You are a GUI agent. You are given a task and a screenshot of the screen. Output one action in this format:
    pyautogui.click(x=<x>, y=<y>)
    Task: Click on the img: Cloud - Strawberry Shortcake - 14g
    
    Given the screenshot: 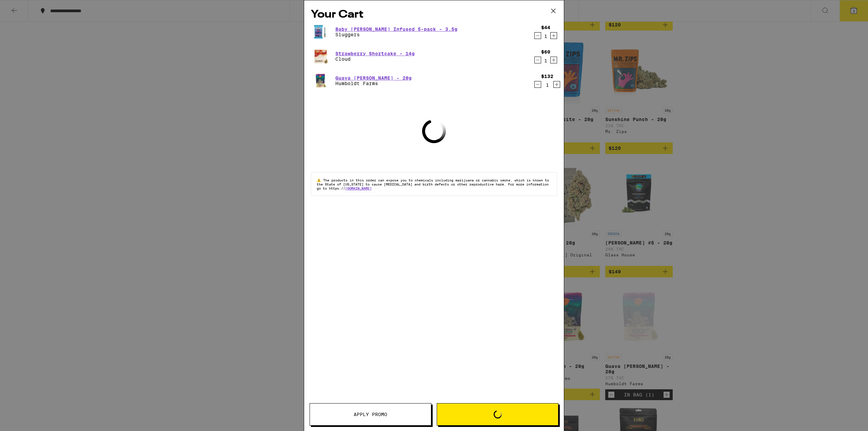 What is the action you would take?
    pyautogui.click(x=320, y=56)
    